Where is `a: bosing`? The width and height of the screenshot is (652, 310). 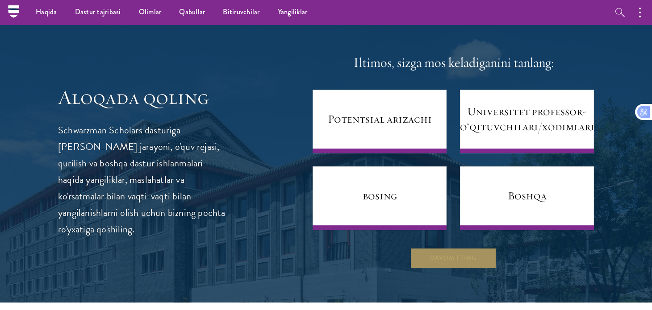
a: bosing is located at coordinates (379, 198).